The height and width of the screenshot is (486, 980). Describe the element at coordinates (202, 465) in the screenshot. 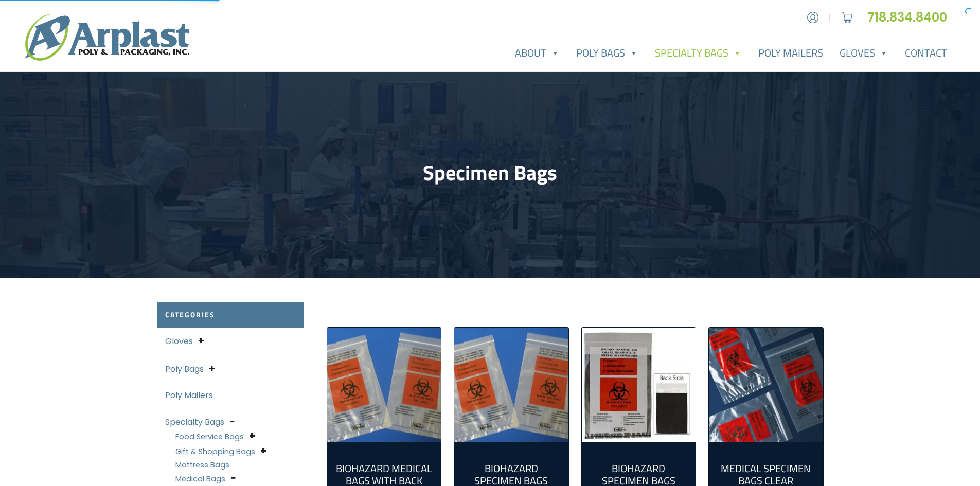

I see `a: Mattress Bags` at that location.